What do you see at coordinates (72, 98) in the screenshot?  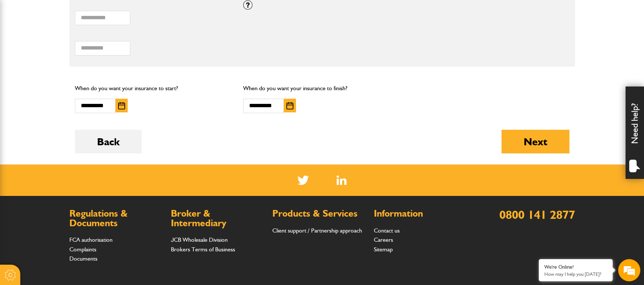 I see `input: Enter your email address` at bounding box center [72, 98].